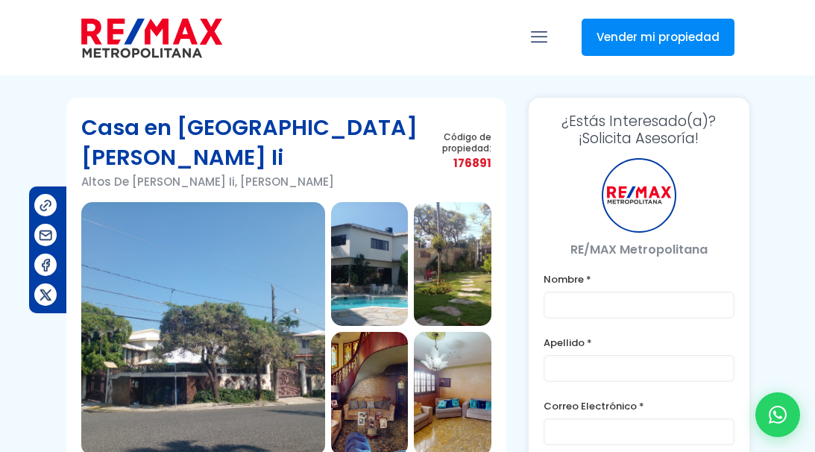  Describe the element at coordinates (638, 279) in the screenshot. I see `label: Nombre *` at that location.